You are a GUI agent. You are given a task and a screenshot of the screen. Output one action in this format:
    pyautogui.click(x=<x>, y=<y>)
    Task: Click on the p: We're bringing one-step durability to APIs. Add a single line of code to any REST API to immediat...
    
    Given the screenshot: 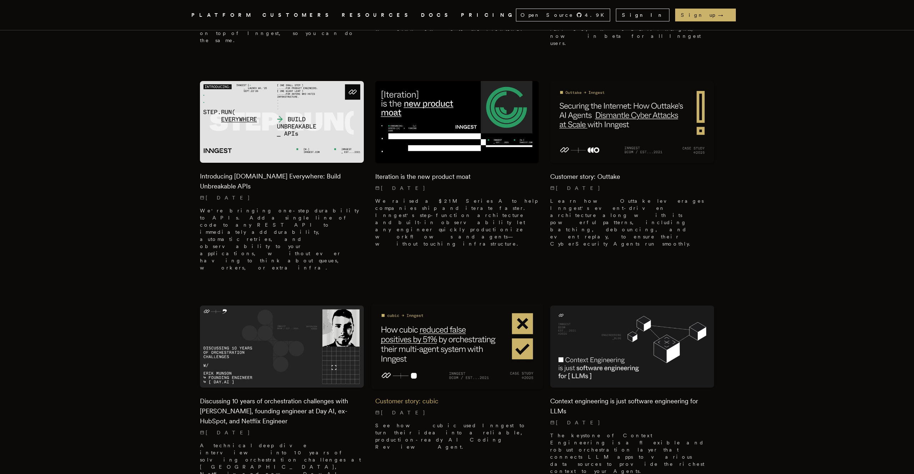 What is the action you would take?
    pyautogui.click(x=282, y=239)
    